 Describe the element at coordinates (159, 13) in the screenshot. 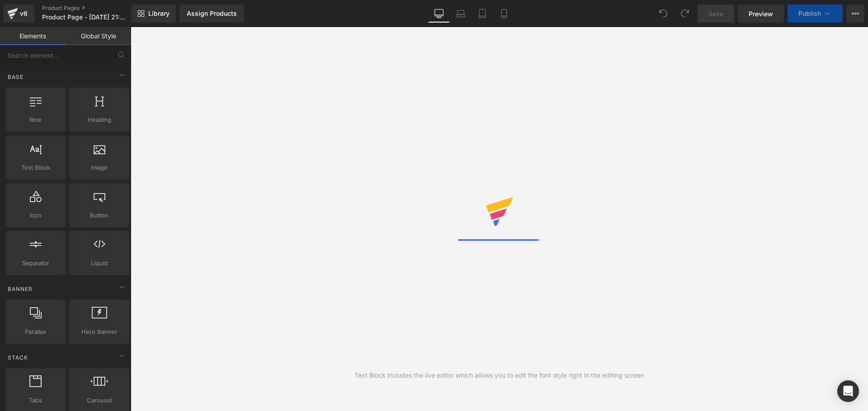

I see `span: Library` at that location.